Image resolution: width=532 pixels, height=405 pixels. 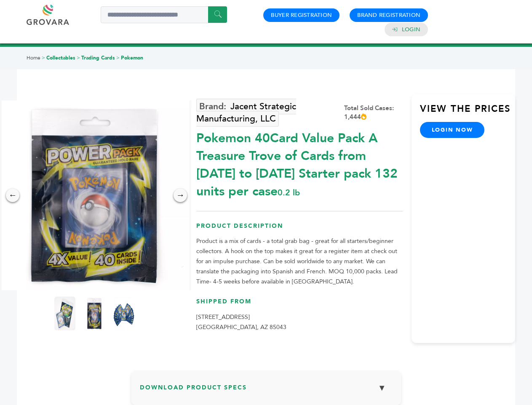 What do you see at coordinates (246, 113) in the screenshot?
I see `a: Jacent Strategic Manufacturing, LLC` at bounding box center [246, 113].